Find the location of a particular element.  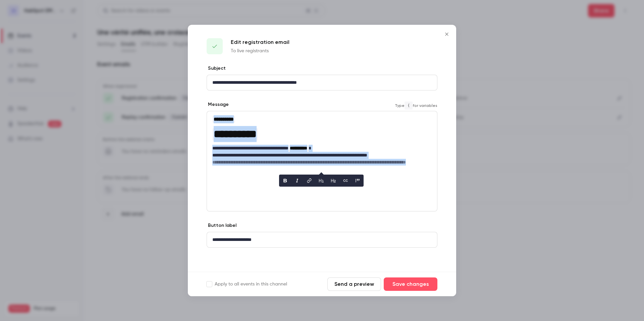

button: bold is located at coordinates (285, 180).